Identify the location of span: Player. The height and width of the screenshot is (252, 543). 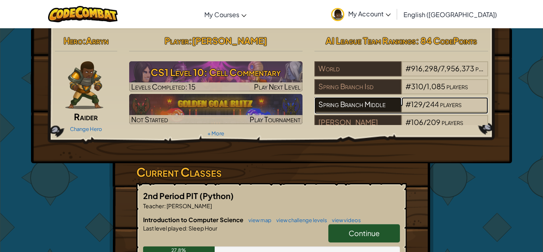
(177, 41).